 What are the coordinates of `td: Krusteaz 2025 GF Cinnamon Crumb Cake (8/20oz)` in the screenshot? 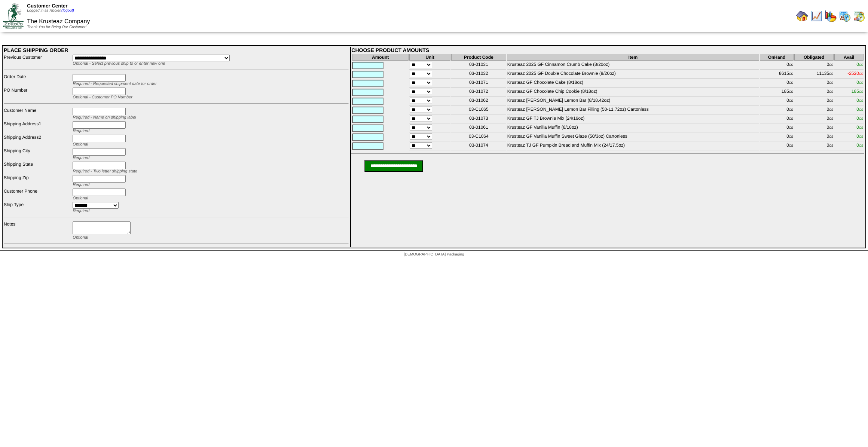 It's located at (633, 65).